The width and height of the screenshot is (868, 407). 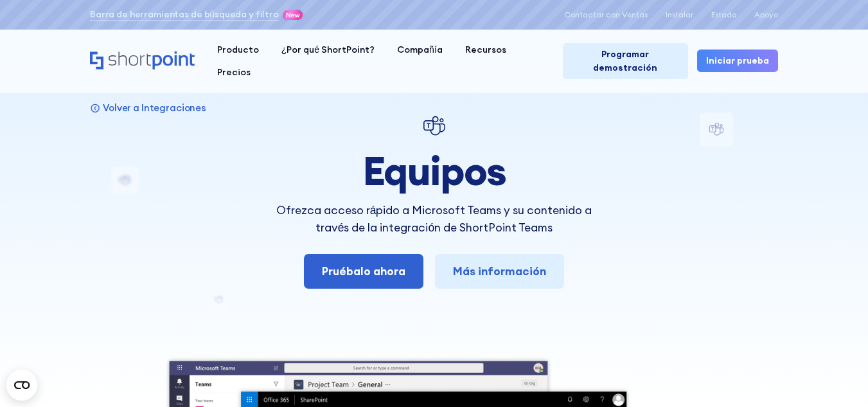 I want to click on font: Compañía, so click(x=419, y=49).